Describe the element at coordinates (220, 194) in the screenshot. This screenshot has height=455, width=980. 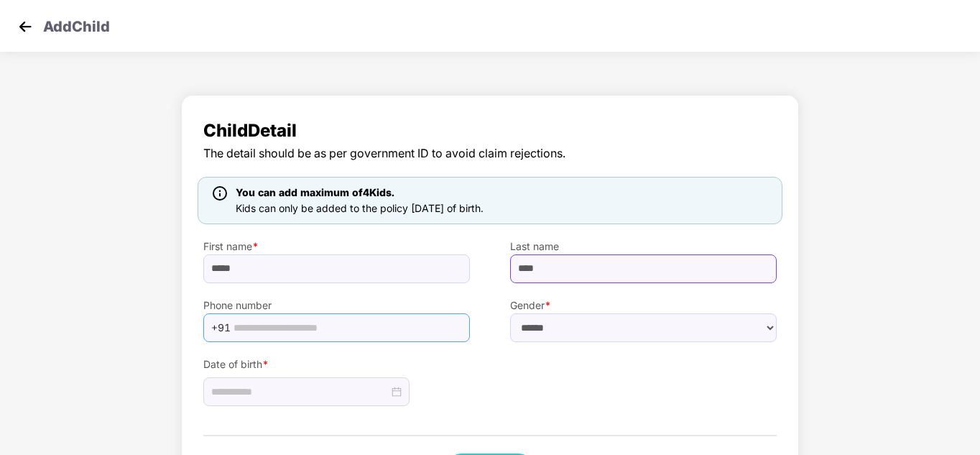
I see `img: icon` at that location.